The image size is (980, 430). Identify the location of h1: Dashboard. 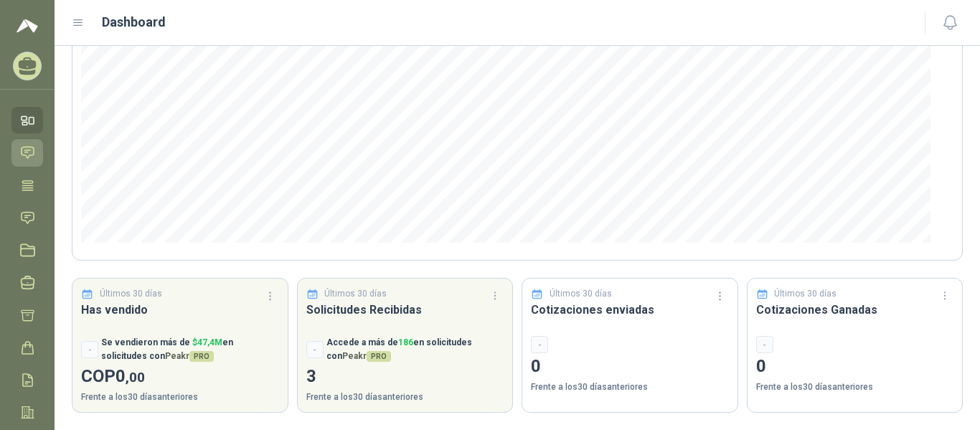
(133, 22).